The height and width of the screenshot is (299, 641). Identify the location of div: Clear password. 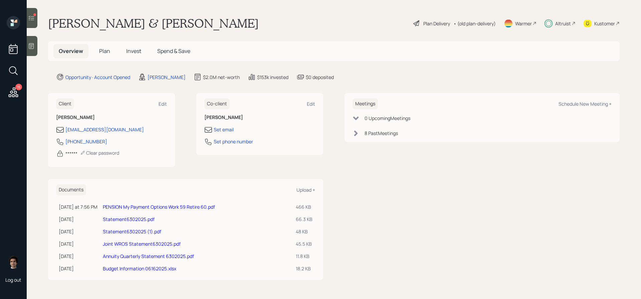
(99, 153).